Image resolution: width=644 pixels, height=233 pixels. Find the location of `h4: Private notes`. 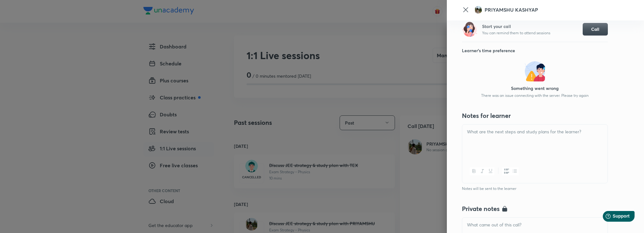

h4: Private notes is located at coordinates (481, 209).